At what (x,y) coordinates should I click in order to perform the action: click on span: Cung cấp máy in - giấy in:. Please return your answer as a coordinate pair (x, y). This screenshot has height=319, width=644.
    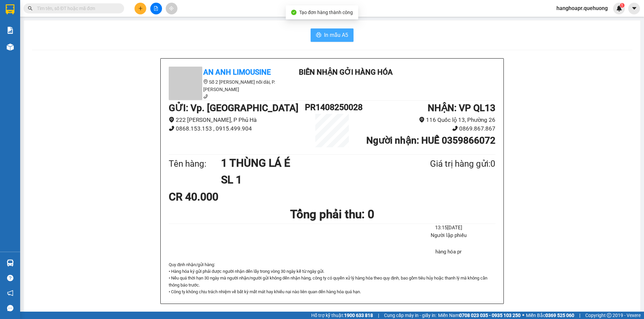
    Looking at the image, I should click on (410, 316).